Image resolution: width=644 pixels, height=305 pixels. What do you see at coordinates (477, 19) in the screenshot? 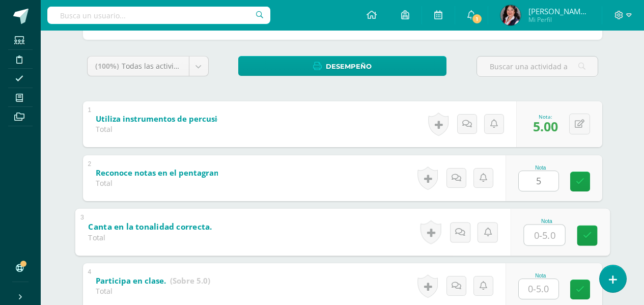
I see `span: 1` at bounding box center [477, 19].